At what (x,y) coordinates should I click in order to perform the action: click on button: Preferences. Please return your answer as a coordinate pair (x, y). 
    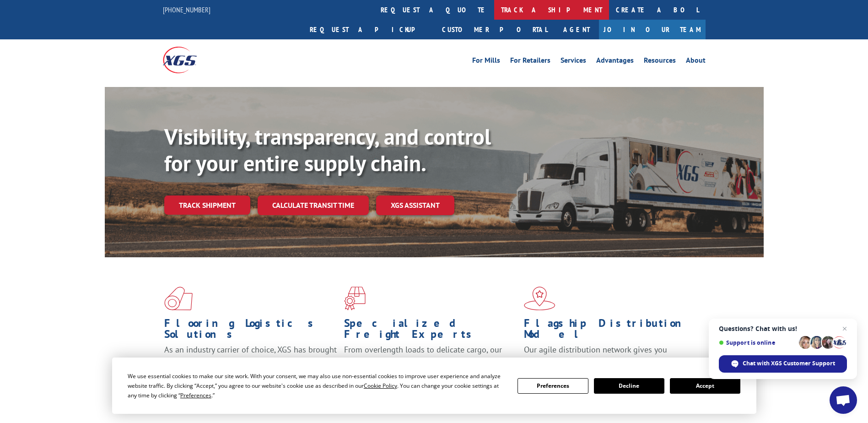
    Looking at the image, I should click on (553, 386).